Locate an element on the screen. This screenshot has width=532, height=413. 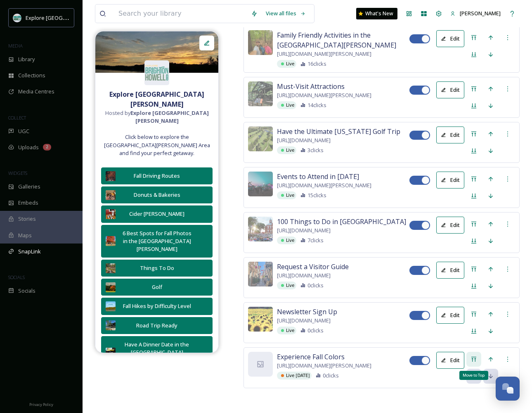
span: Socials is located at coordinates (27, 290).